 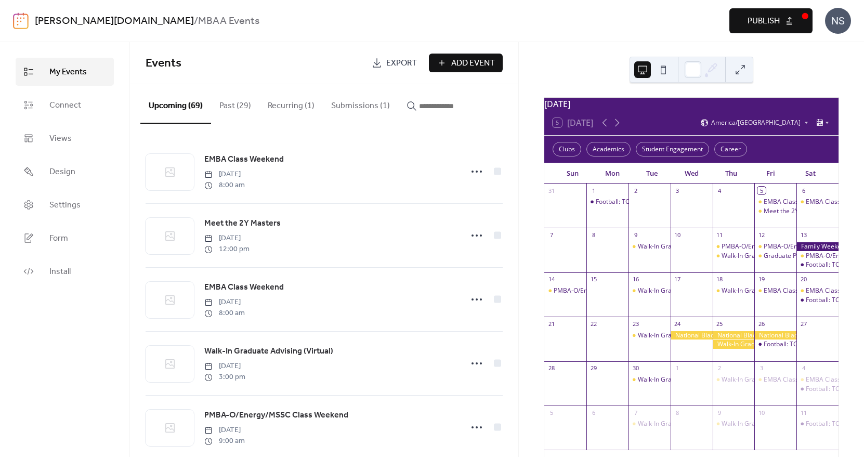 I want to click on span: Install, so click(x=60, y=272).